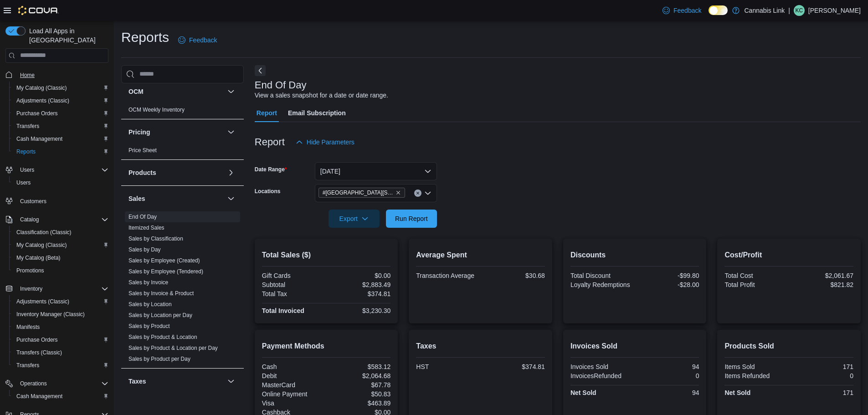 Image resolution: width=868 pixels, height=415 pixels. I want to click on div: $0.00, so click(359, 275).